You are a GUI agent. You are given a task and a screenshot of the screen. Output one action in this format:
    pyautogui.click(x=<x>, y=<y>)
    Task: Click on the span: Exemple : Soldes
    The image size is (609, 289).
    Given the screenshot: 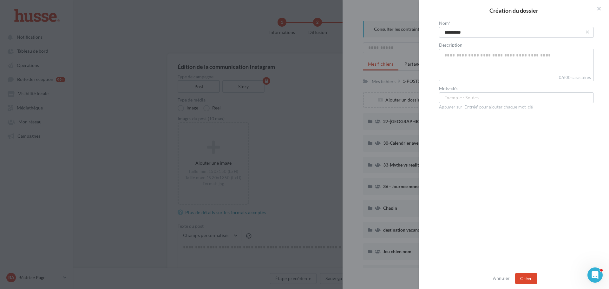 What is the action you would take?
    pyautogui.click(x=461, y=98)
    